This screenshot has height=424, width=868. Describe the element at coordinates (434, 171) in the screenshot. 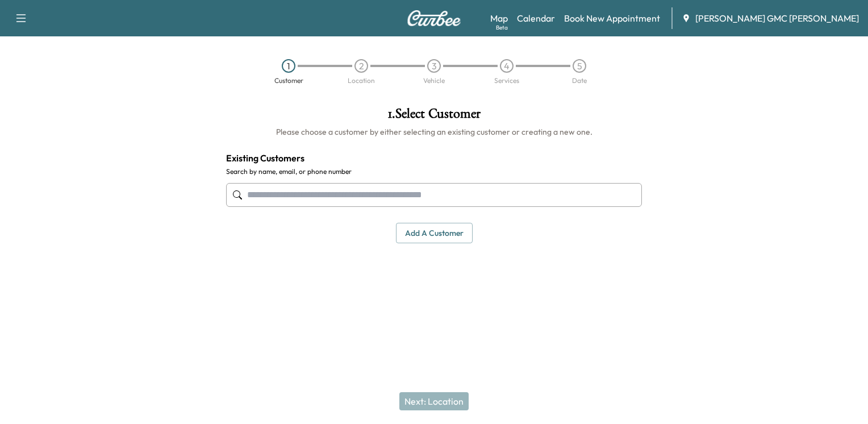

I see `label: Search by name, email, or phone number` at that location.